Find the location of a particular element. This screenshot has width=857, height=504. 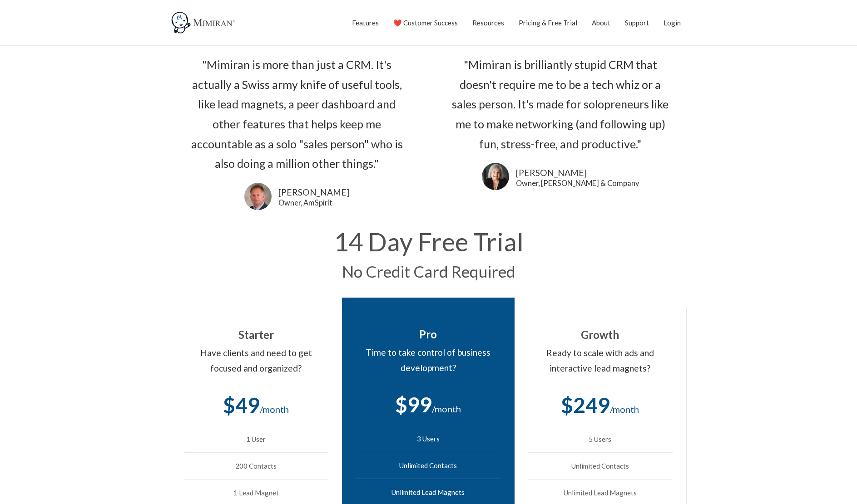

img: Frank Agin is located at coordinates (257, 196).